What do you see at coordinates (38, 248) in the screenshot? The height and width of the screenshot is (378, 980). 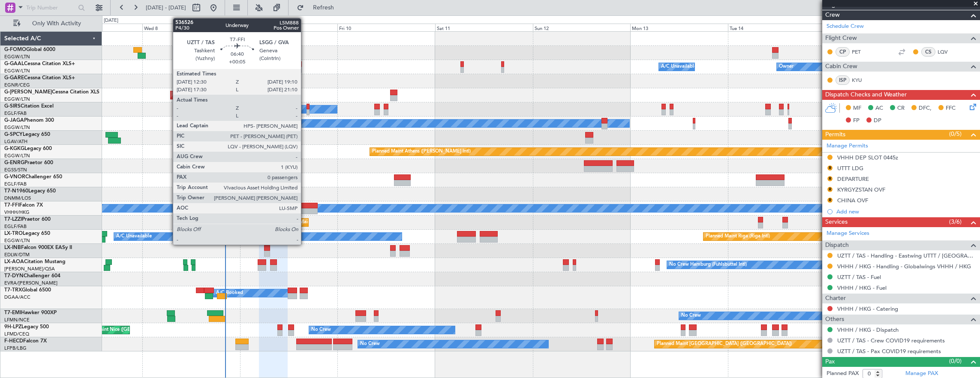 I see `a: LX-INBFalcon 900EX EASy II` at bounding box center [38, 248].